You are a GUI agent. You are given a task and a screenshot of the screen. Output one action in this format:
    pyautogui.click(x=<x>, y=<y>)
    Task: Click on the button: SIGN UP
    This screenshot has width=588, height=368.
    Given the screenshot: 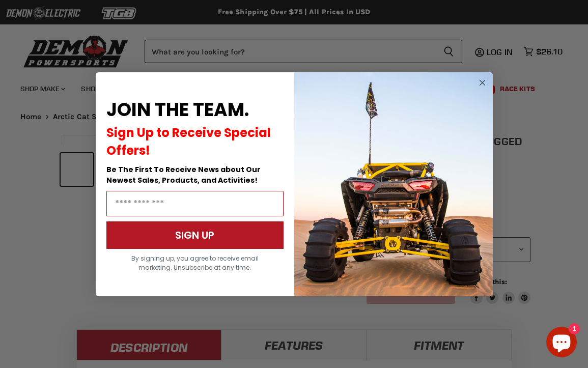 What is the action you would take?
    pyautogui.click(x=195, y=235)
    